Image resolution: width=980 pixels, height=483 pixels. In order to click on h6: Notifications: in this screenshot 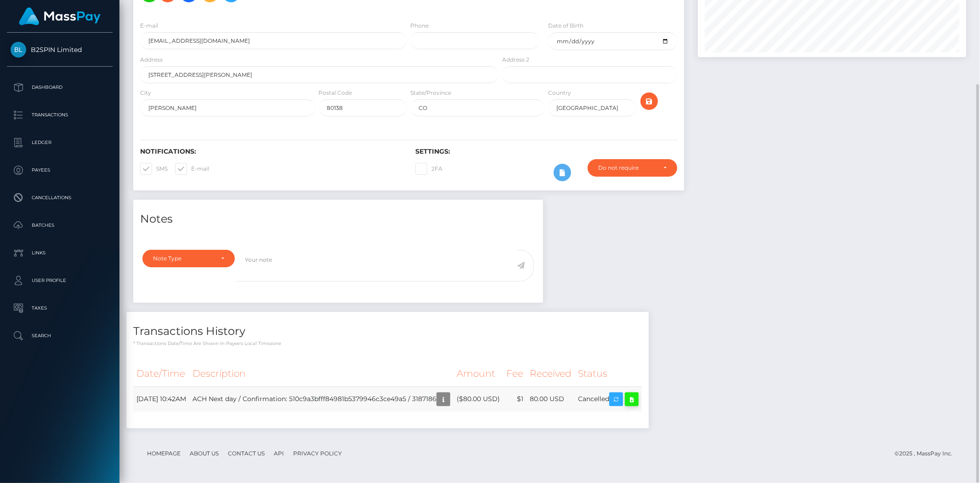, I will do `click(271, 151)`.